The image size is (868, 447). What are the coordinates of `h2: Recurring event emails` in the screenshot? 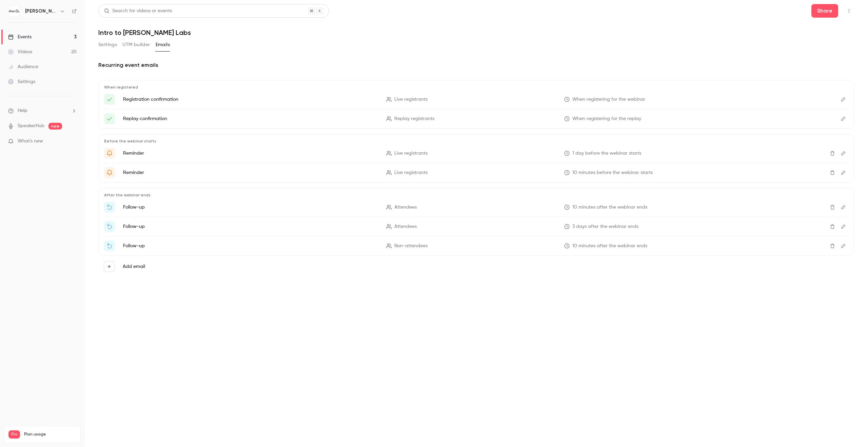 It's located at (477, 65).